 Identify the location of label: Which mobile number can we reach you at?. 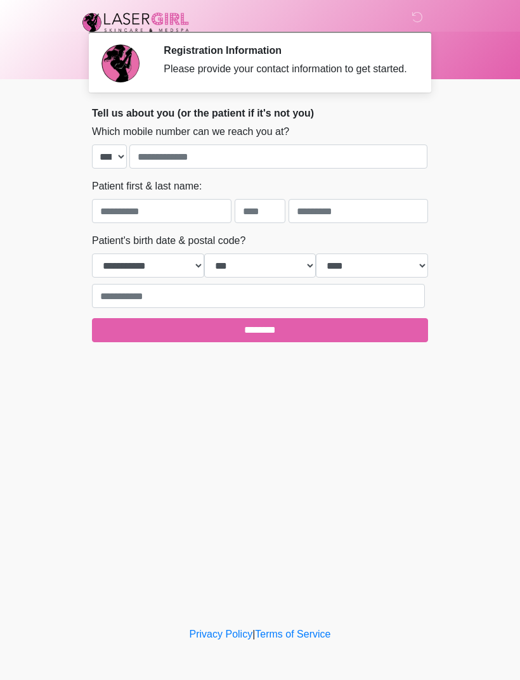
(190, 132).